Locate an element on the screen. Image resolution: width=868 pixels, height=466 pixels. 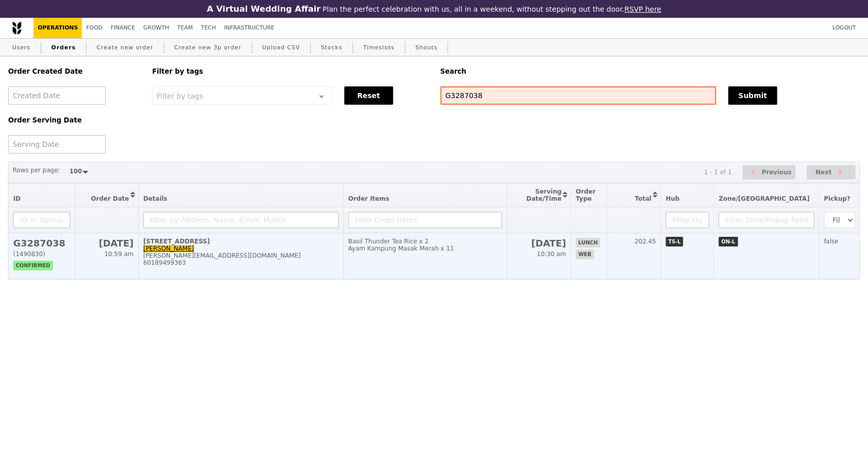
input: Filter Order Items is located at coordinates (425, 220).